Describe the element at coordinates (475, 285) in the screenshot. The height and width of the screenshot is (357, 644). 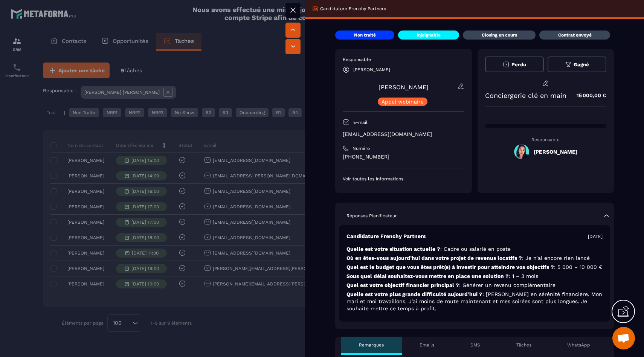
I see `p: Quel est votre objectif financier principal ?` at that location.